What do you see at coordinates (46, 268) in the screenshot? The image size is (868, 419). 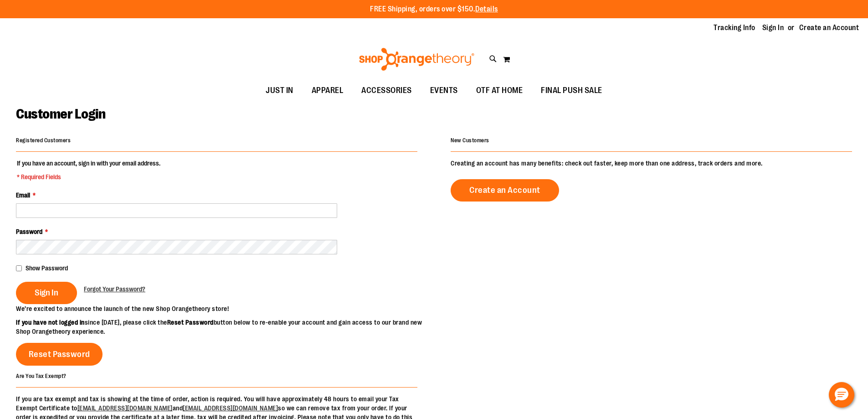 I see `span: Show Password` at bounding box center [46, 268].